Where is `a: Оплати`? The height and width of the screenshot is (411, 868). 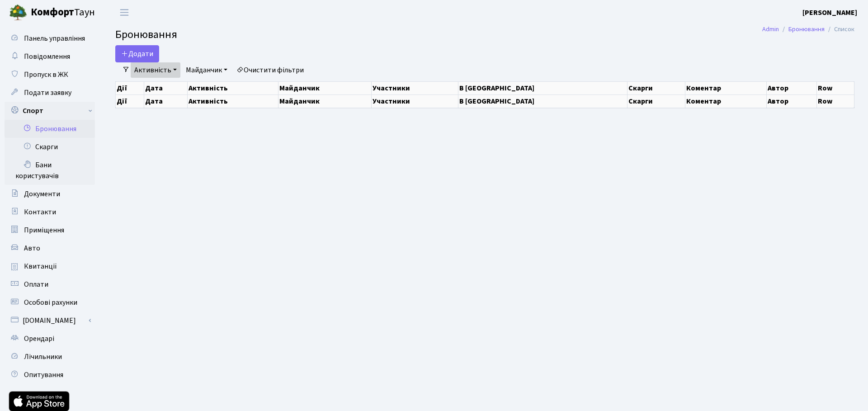
a: Оплати is located at coordinates (50, 284).